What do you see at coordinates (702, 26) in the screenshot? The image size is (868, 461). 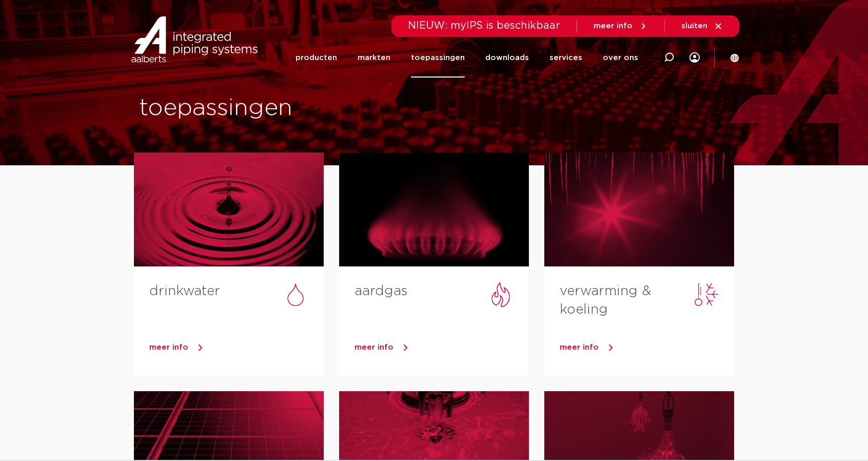 I see `a: sluiten` at bounding box center [702, 26].